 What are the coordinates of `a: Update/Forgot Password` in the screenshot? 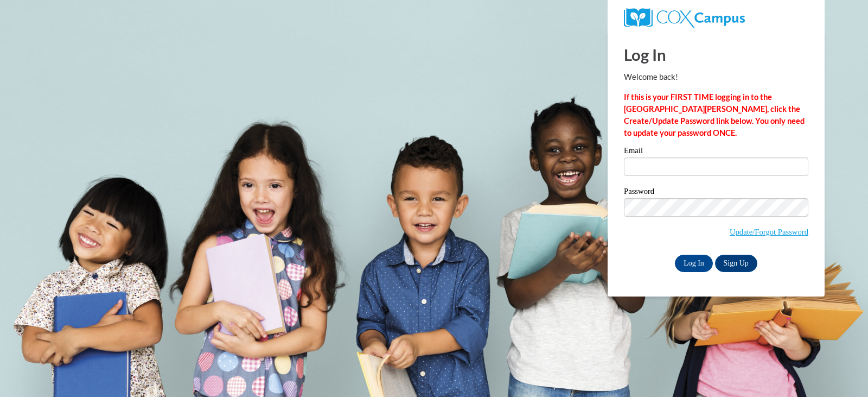 It's located at (769, 232).